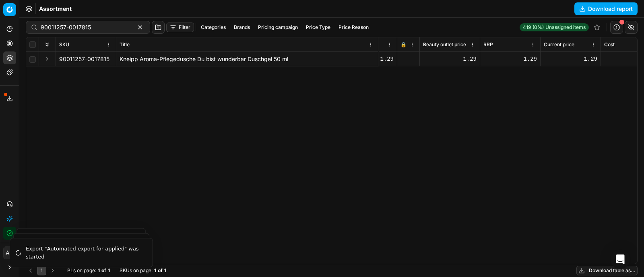  I want to click on span: AC, so click(10, 253).